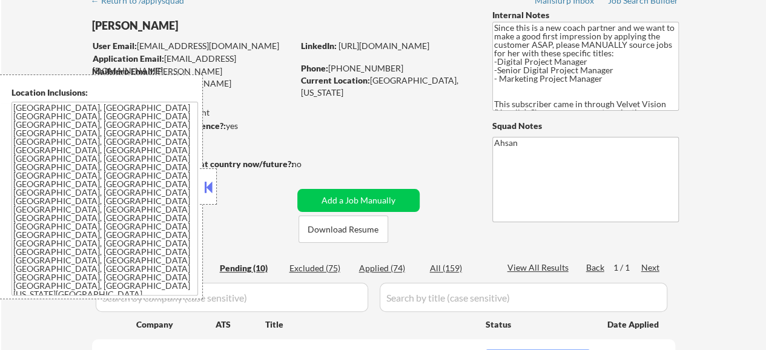 The height and width of the screenshot is (350, 766). I want to click on strong: Application Email:, so click(128, 58).